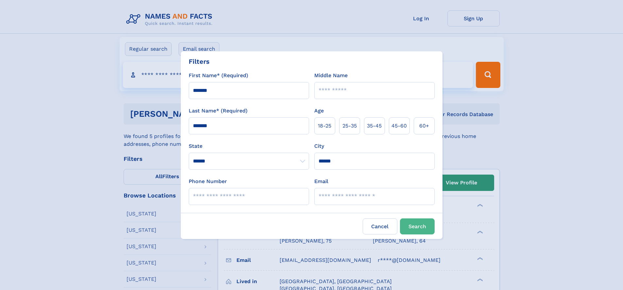 This screenshot has width=623, height=290. What do you see at coordinates (208, 182) in the screenshot?
I see `label: Phone Number` at bounding box center [208, 182].